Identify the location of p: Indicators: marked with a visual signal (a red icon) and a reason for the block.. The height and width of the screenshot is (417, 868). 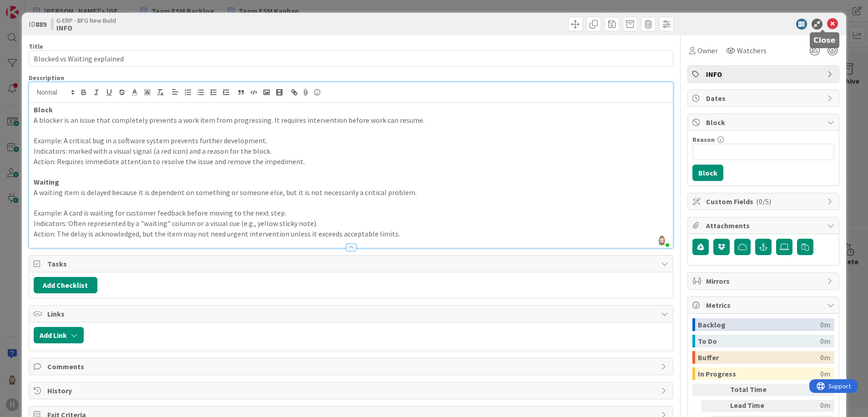
(351, 151).